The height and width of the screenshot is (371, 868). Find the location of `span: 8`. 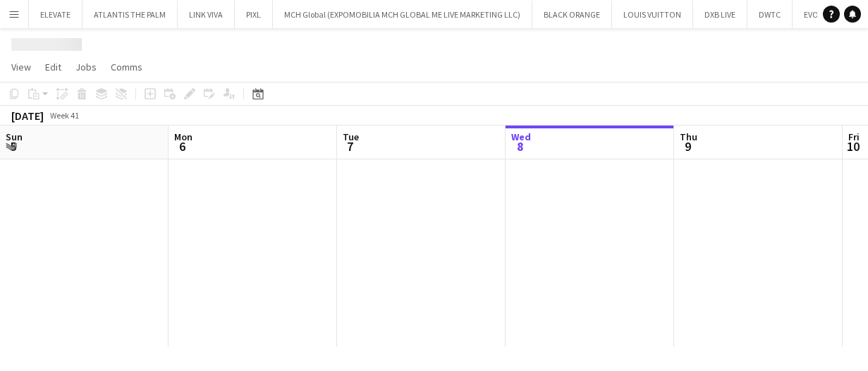

span: 8 is located at coordinates (519, 146).